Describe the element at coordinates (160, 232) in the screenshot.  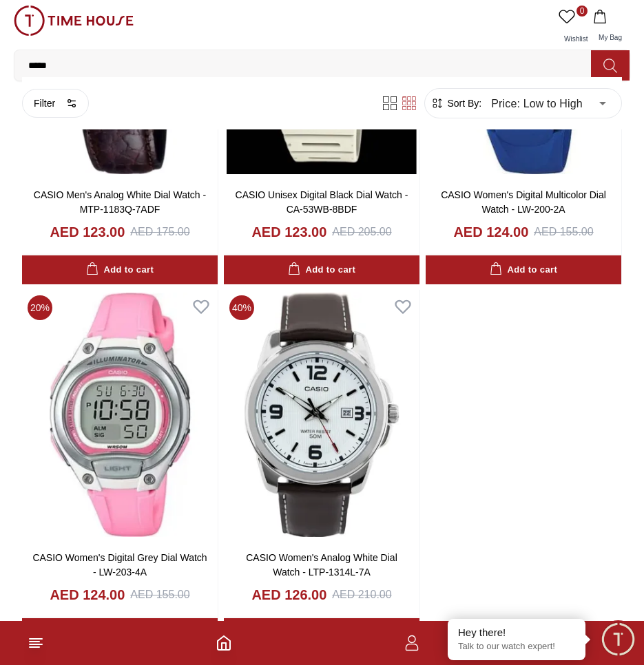
I see `div: AED 175.00` at that location.